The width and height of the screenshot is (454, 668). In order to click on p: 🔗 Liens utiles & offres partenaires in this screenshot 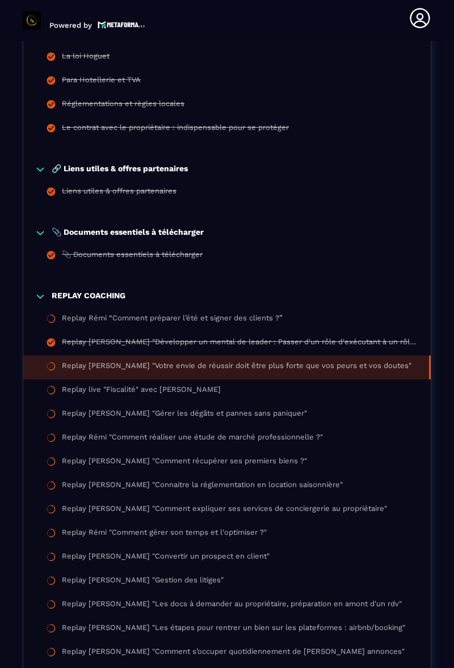, I will do `click(120, 170)`.